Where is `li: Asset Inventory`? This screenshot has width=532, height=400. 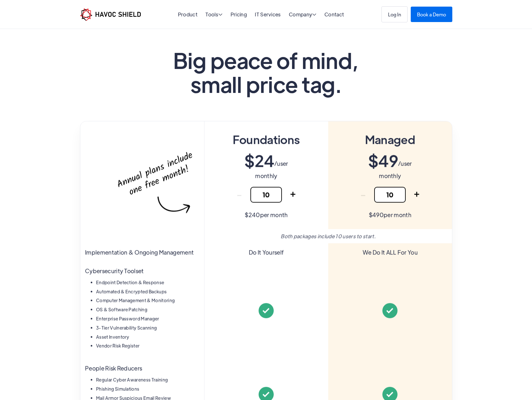
li: Asset Inventory is located at coordinates (148, 337).